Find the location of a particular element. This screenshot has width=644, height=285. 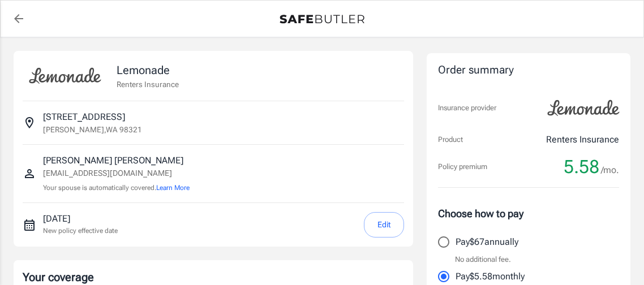

p: Your spouse is automatically covered. is located at coordinates (116, 188).